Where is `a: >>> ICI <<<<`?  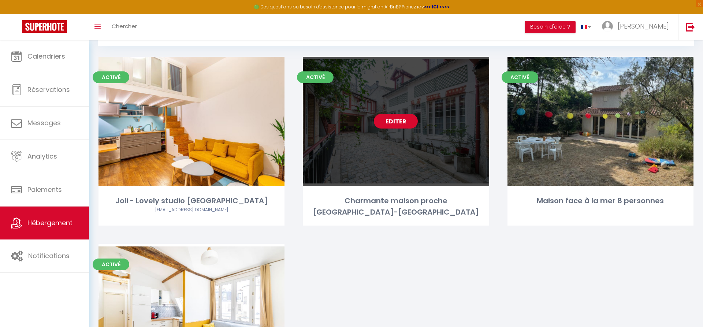
a: >>> ICI <<<< is located at coordinates (437, 7).